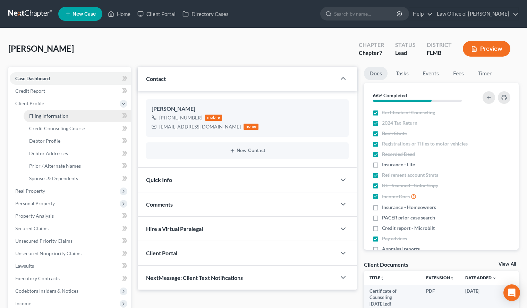 This screenshot has height=308, width=527. I want to click on div: Client Documents, so click(386, 264).